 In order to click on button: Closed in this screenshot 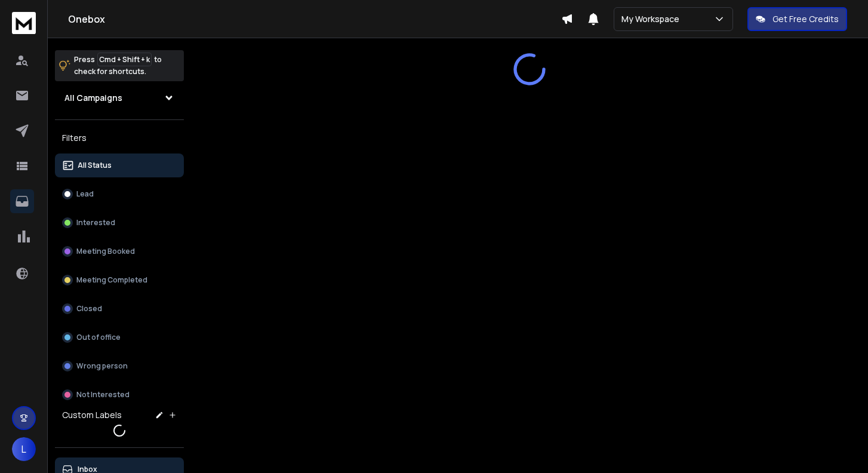, I will do `click(119, 309)`.